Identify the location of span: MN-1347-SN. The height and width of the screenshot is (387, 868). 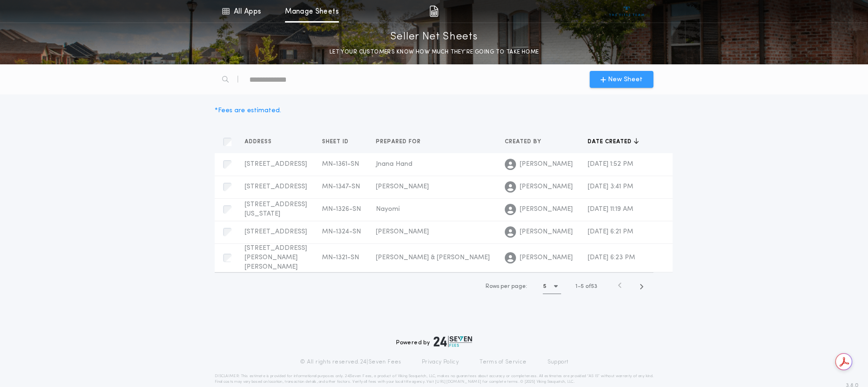
(341, 186).